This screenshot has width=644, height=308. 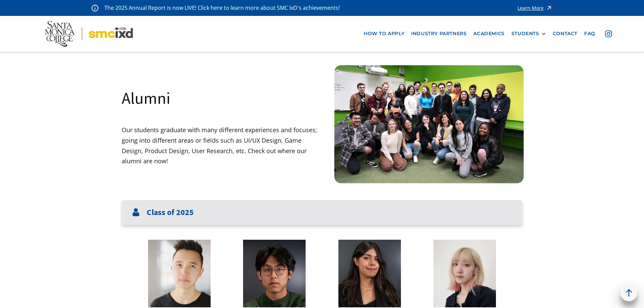 I want to click on img: icon - information - alert, so click(x=95, y=8).